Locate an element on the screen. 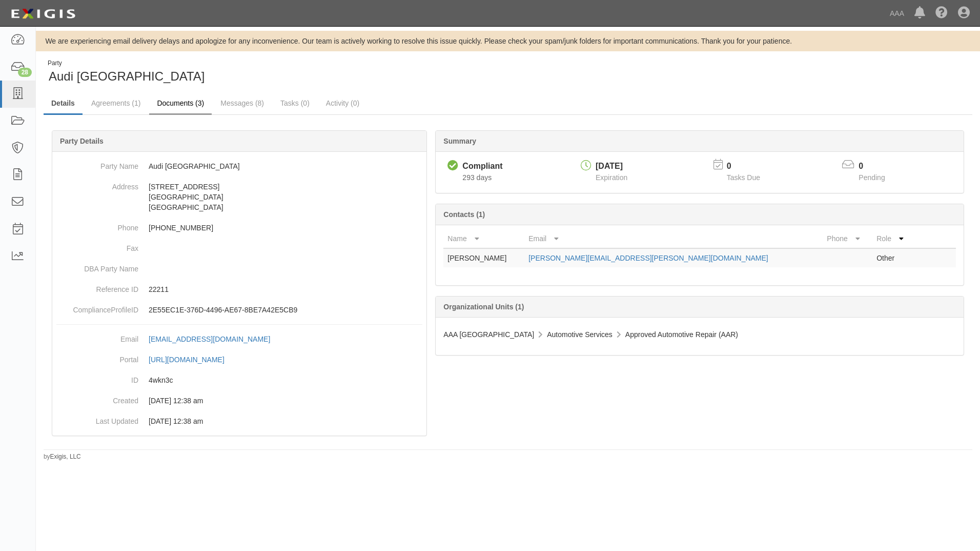 The height and width of the screenshot is (551, 980). dt: Reference ID is located at coordinates (98, 287).